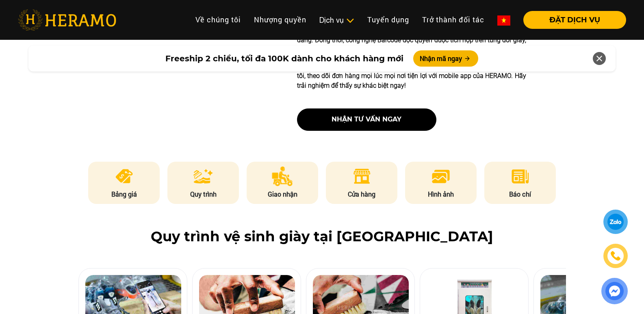 The image size is (644, 314). Describe the element at coordinates (367, 119) in the screenshot. I see `button: nhận tư vấn ngay` at that location.